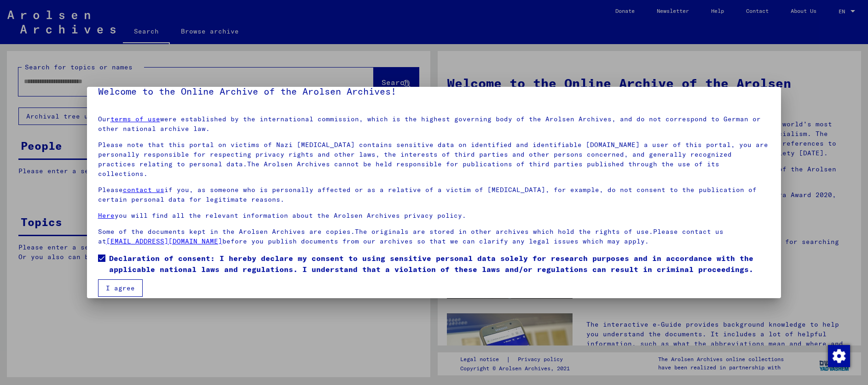 This screenshot has height=385, width=868. What do you see at coordinates (434, 216) in the screenshot?
I see `p: you will find all the relevant information about the Arolsen Archives privacy policy.` at bounding box center [434, 216].